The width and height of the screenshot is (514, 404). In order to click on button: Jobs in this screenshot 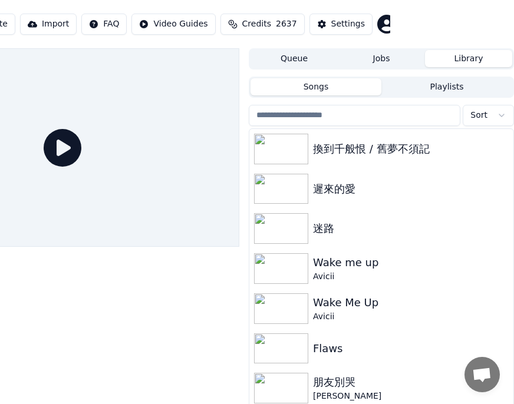, I will do `click(381, 58)`.